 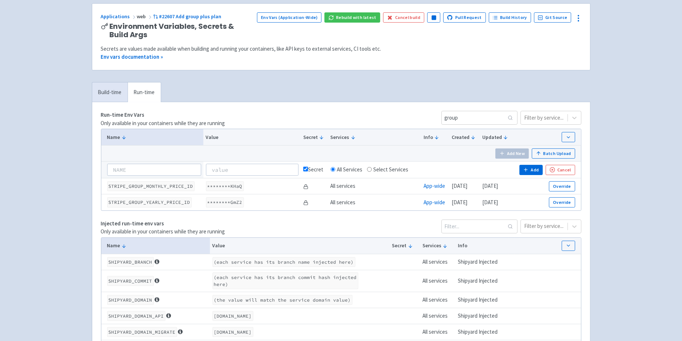 What do you see at coordinates (136, 316) in the screenshot?
I see `code: SHIPYARD_DOMAIN_API` at bounding box center [136, 316].